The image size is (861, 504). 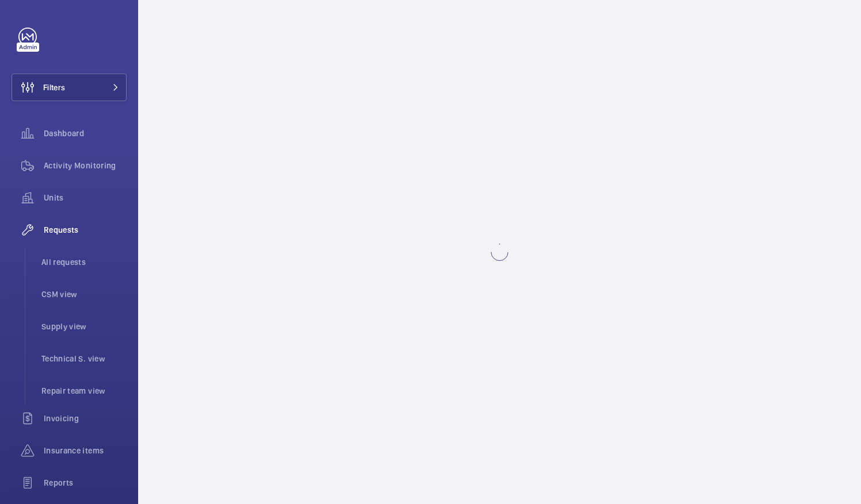 What do you see at coordinates (85, 165) in the screenshot?
I see `span: Activity Monitoring` at bounding box center [85, 165].